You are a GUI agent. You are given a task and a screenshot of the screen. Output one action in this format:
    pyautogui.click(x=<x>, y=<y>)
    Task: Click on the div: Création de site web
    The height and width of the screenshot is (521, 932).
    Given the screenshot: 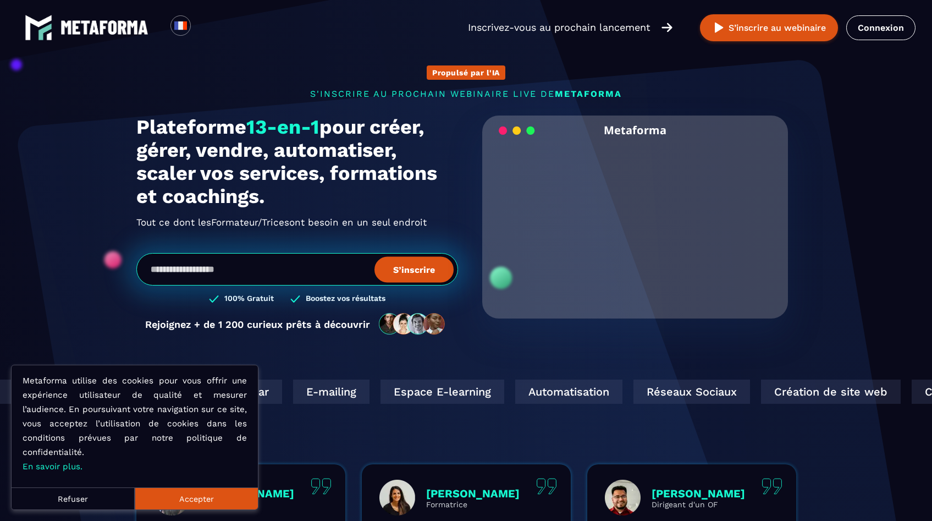 What is the action you would take?
    pyautogui.click(x=764, y=392)
    